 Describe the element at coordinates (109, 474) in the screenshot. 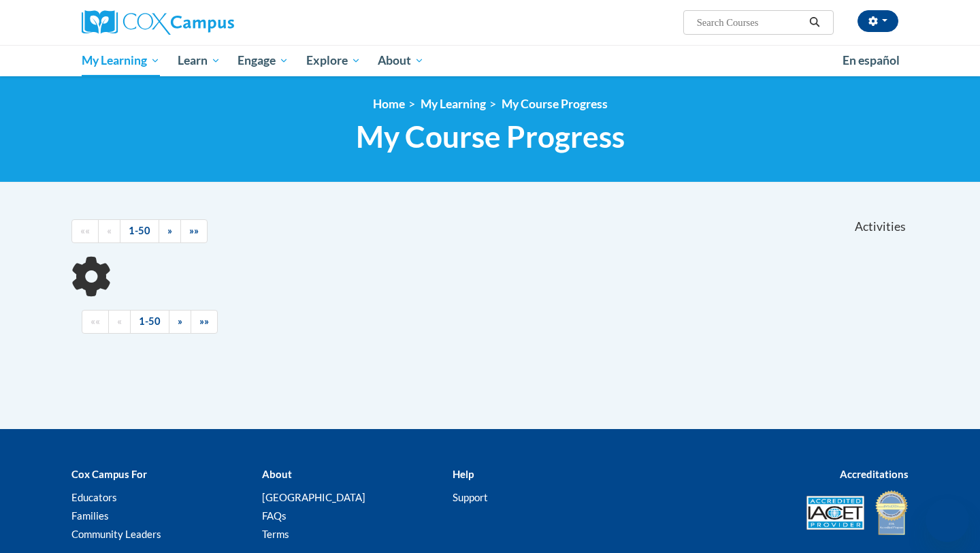

I see `b: Cox Campus For` at that location.